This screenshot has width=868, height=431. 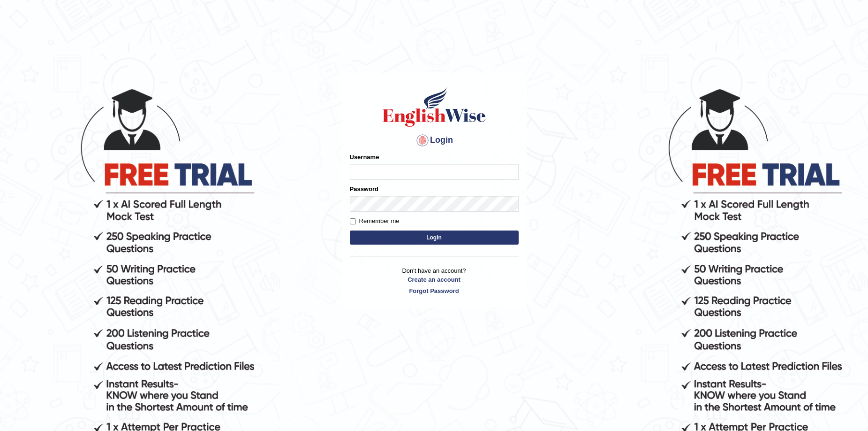 What do you see at coordinates (434, 107) in the screenshot?
I see `img: Logo of English Wise sign in for intelligent practice with AI` at bounding box center [434, 107].